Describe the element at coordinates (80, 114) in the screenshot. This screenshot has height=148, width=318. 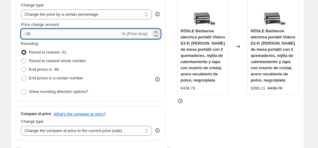
I see `button: What's the compare at price?` at that location.